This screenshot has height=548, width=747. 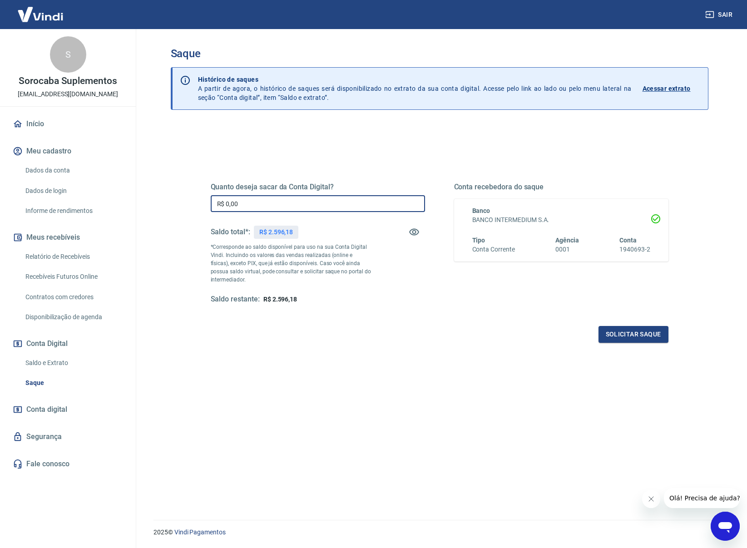 I want to click on a: Saque, so click(x=73, y=383).